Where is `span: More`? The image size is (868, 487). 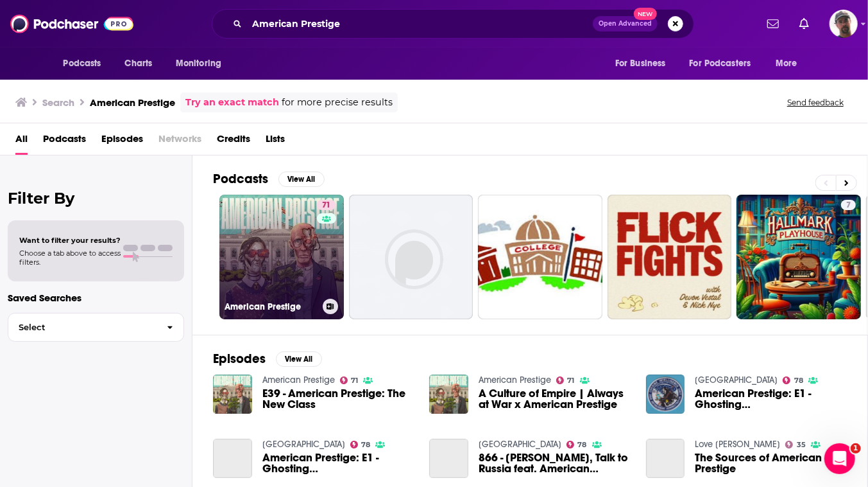 span: More is located at coordinates (787, 63).